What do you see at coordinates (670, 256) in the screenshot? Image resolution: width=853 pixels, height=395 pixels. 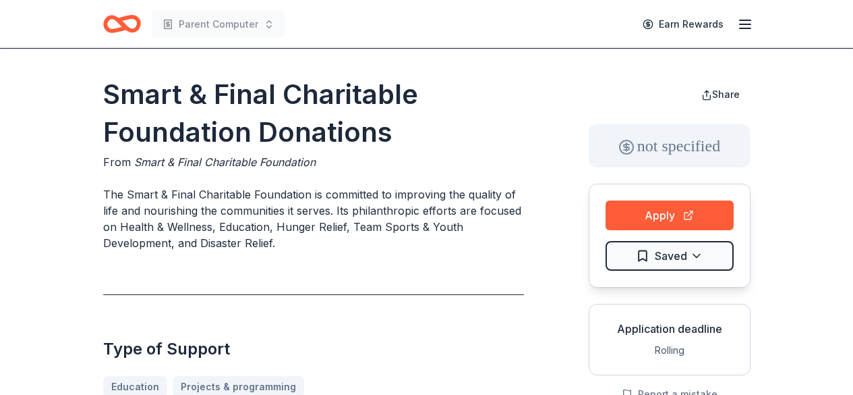 I see `button: Saved` at bounding box center [670, 256].